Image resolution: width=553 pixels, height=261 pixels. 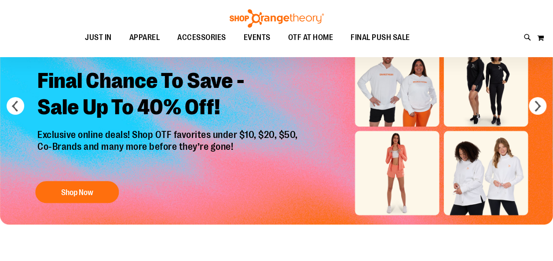 I want to click on span: APPAREL, so click(x=145, y=37).